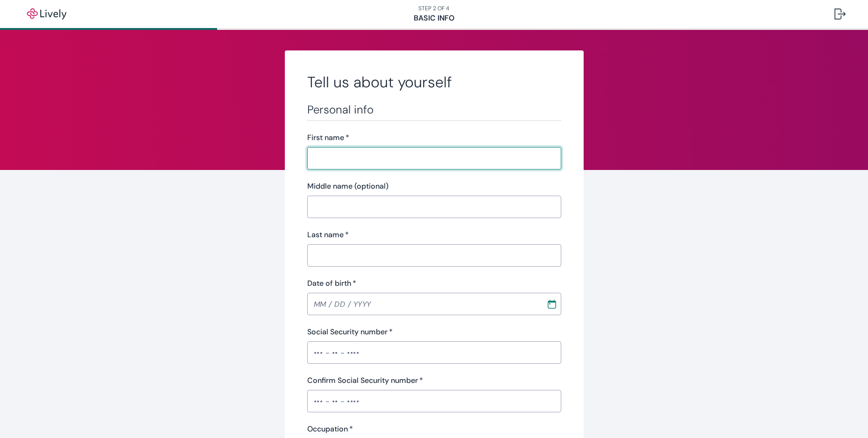 Image resolution: width=868 pixels, height=438 pixels. I want to click on label: Date of birth, so click(331, 283).